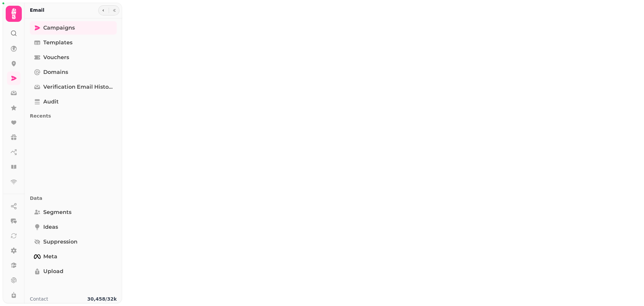  I want to click on p: Recents, so click(73, 116).